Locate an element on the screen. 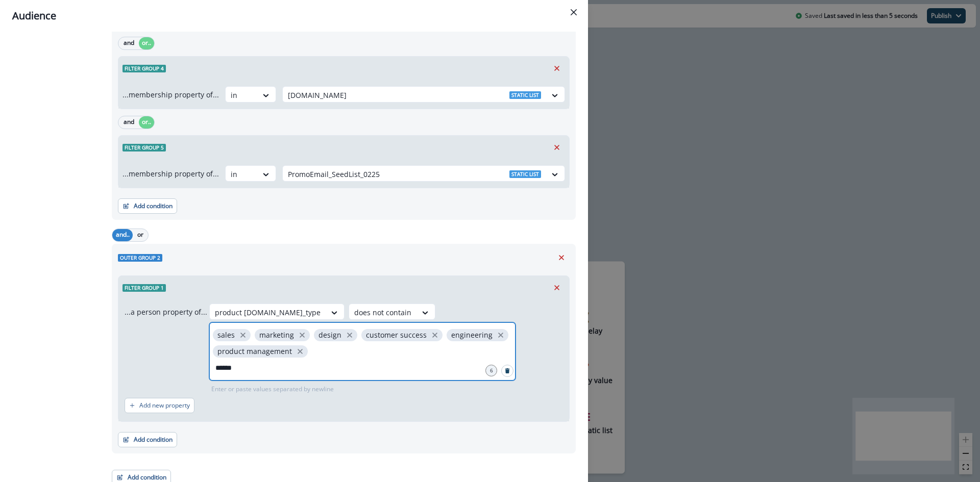 The width and height of the screenshot is (980, 482). button: Search is located at coordinates (508, 371).